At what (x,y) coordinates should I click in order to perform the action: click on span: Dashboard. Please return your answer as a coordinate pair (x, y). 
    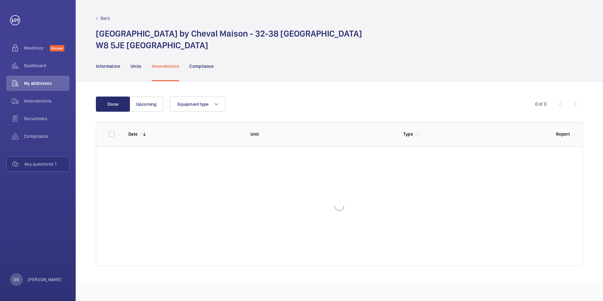
    Looking at the image, I should click on (47, 66).